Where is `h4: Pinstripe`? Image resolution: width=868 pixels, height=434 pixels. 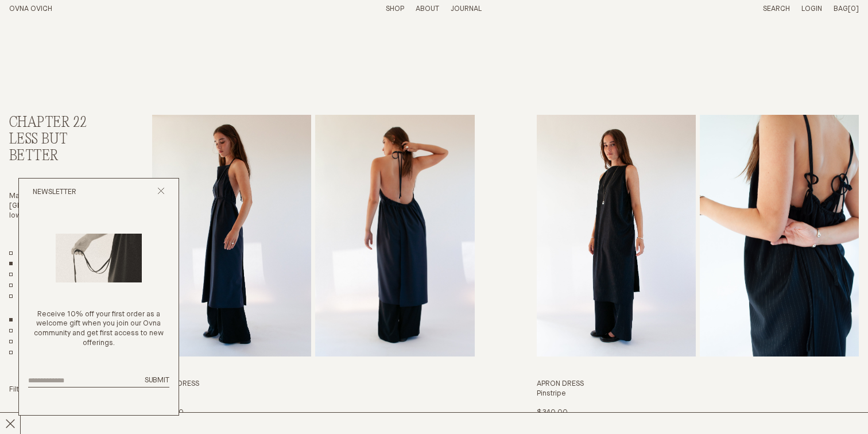
h4: Pinstripe is located at coordinates (698, 393).